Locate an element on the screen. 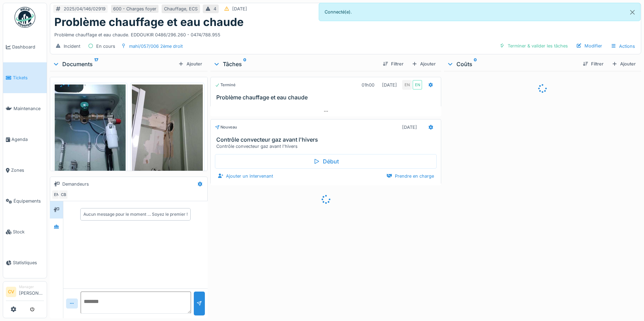 This screenshot has width=644, height=321. div: En cours is located at coordinates (106, 46).